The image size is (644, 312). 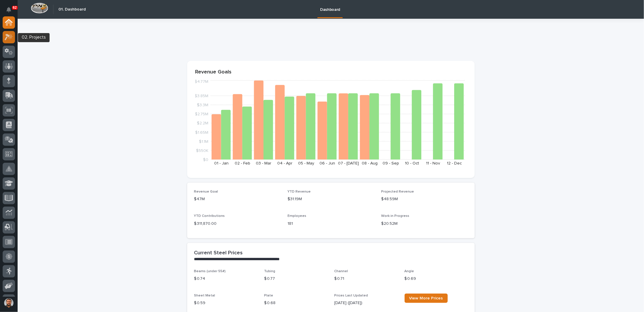 I want to click on span: Prices Last Updated, so click(x=351, y=296).